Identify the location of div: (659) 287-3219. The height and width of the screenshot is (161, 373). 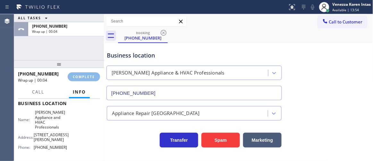
(143, 35).